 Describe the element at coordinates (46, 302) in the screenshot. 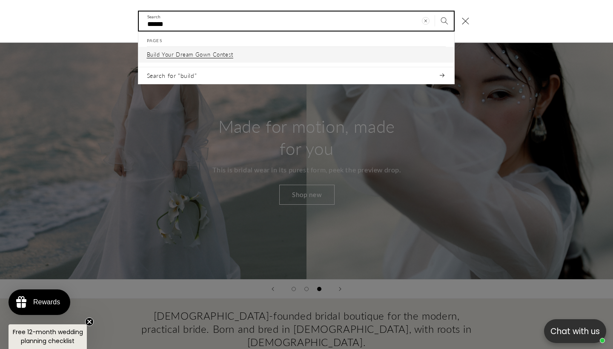

I see `div: Rewards` at that location.